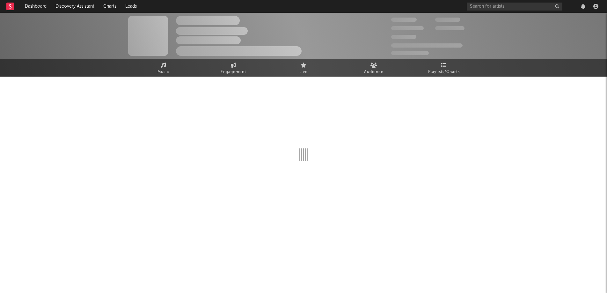  What do you see at coordinates (374, 68) in the screenshot?
I see `a: Audience` at bounding box center [374, 68].